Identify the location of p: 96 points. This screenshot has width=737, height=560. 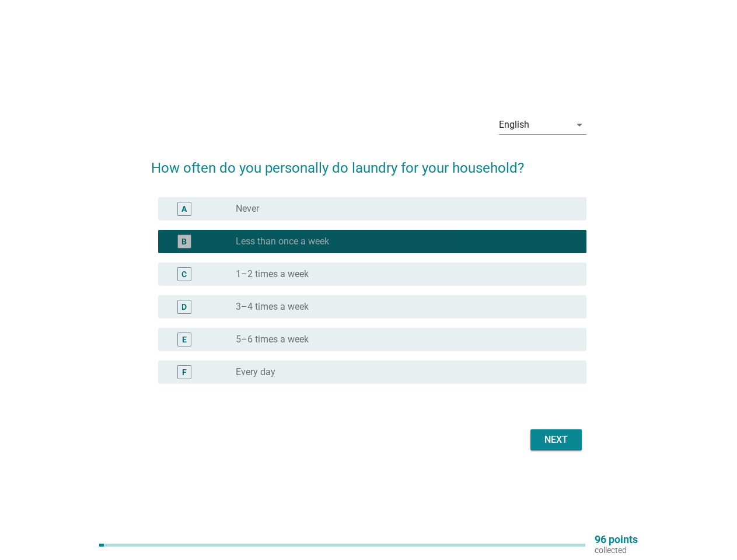
(616, 539).